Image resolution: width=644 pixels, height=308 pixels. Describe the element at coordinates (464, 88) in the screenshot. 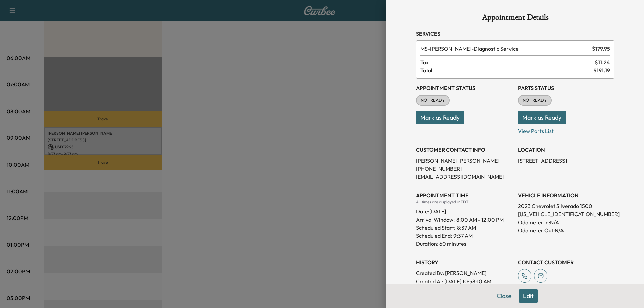

I see `h3: Appointment Status` at that location.